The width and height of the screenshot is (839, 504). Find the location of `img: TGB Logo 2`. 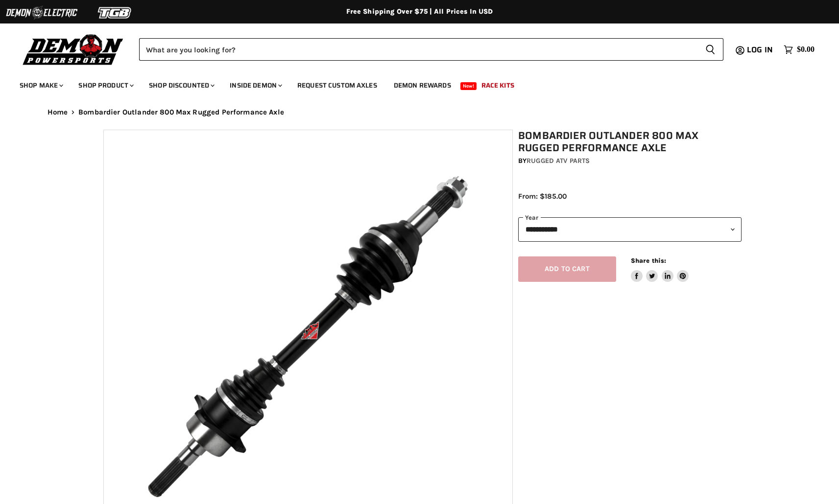

img: TGB Logo 2 is located at coordinates (115, 12).